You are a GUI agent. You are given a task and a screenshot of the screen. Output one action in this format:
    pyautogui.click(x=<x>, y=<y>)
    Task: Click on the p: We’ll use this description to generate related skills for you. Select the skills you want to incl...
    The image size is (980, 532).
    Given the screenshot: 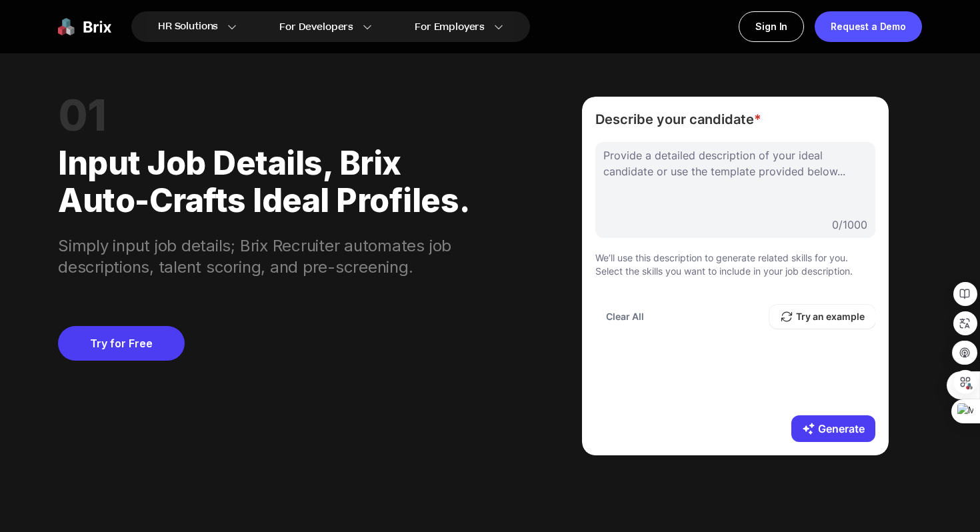 What is the action you would take?
    pyautogui.click(x=735, y=264)
    